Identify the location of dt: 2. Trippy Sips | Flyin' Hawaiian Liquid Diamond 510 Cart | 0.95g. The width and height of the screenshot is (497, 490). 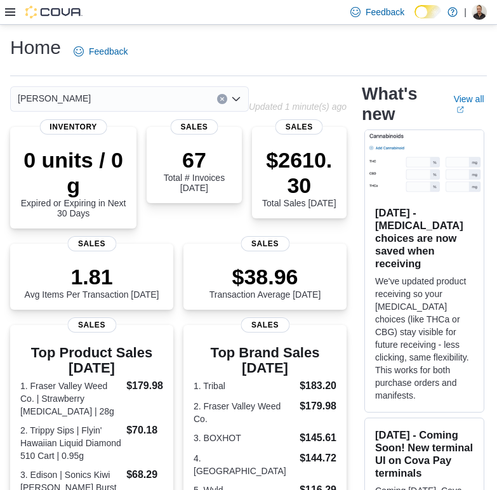
(70, 443).